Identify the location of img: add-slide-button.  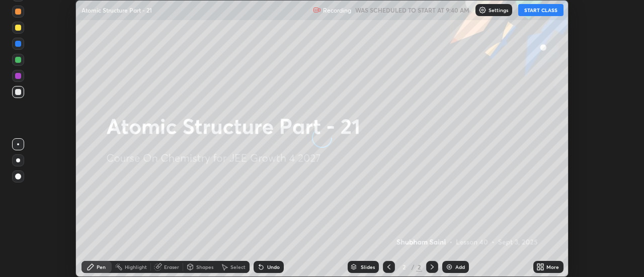
(449, 267).